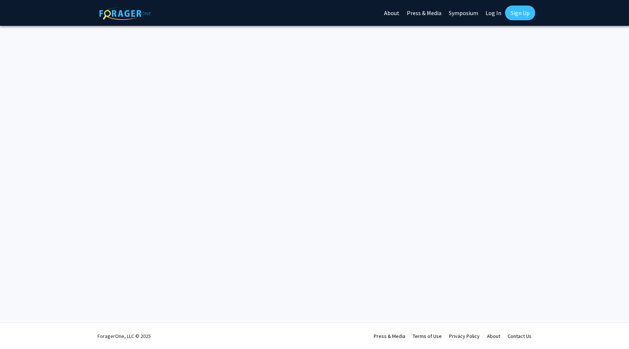  Describe the element at coordinates (494, 336) in the screenshot. I see `a: About` at that location.